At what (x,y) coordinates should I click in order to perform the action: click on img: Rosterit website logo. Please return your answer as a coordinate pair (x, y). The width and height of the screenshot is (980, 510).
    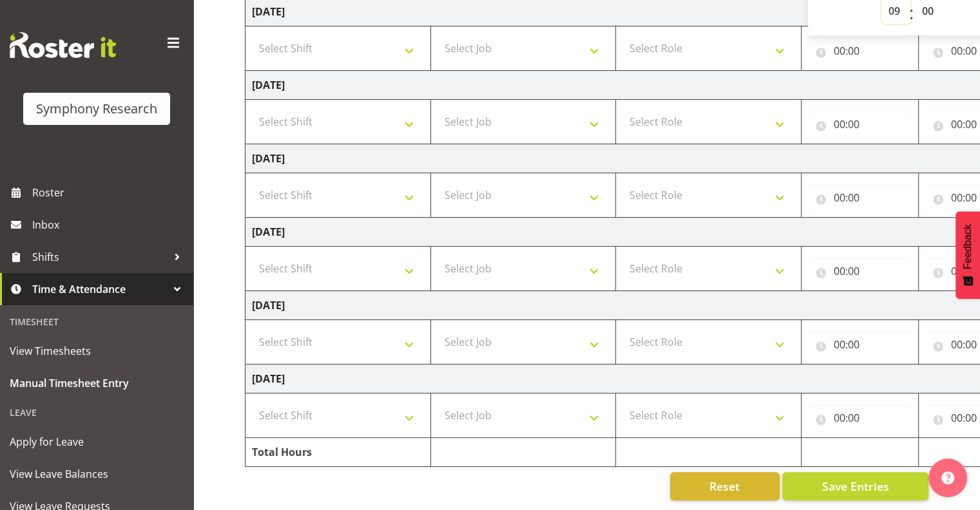
    Looking at the image, I should click on (63, 45).